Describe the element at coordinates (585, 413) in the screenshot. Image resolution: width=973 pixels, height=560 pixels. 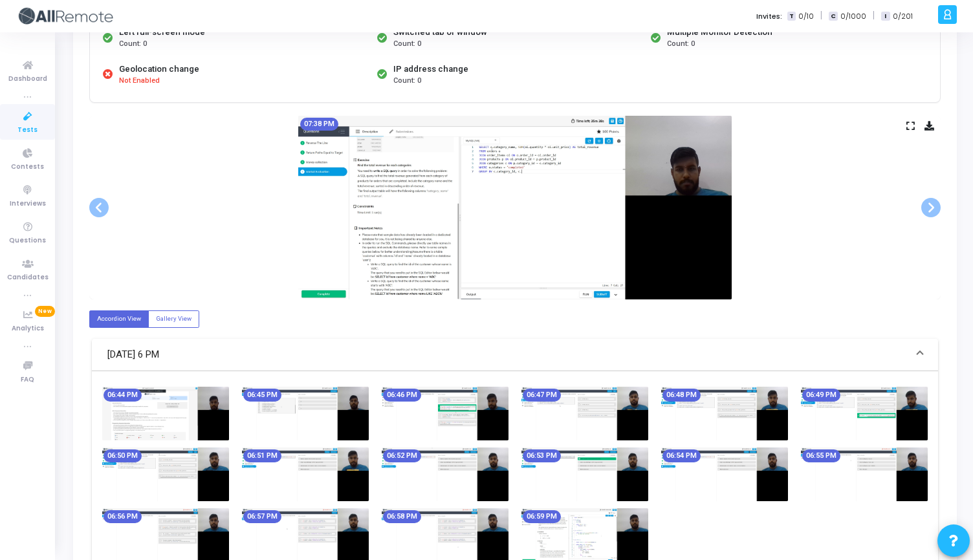
I see `img: screenshot-1755955056365.jpeg` at that location.